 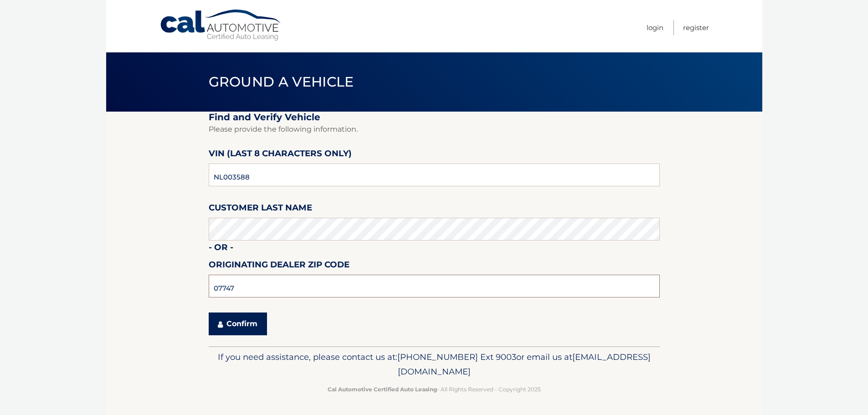 I want to click on p: - All Rights Reserved - Copyright 2025, so click(x=434, y=389).